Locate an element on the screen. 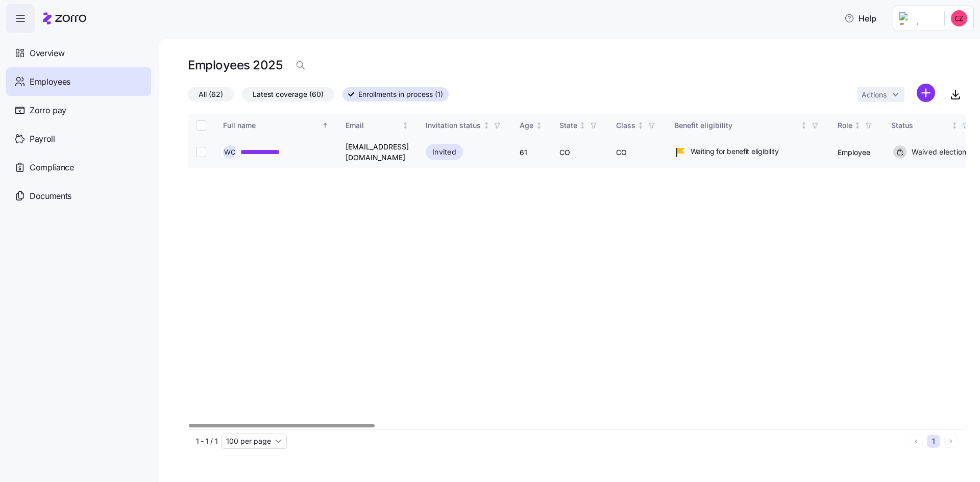  span: Zorro pay is located at coordinates (48, 110).